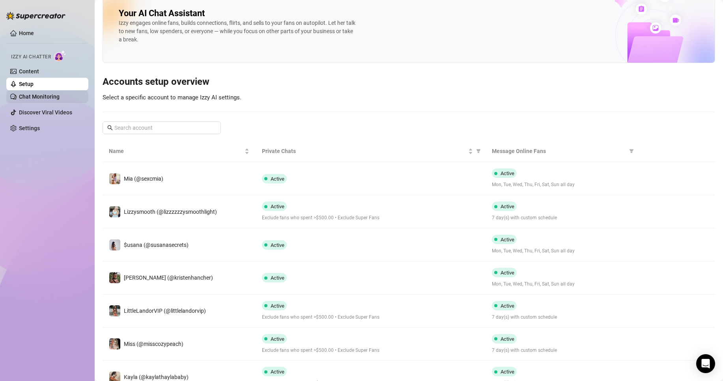 This screenshot has height=381, width=723. What do you see at coordinates (31, 57) in the screenshot?
I see `span: Izzy AI Chatter` at bounding box center [31, 57].